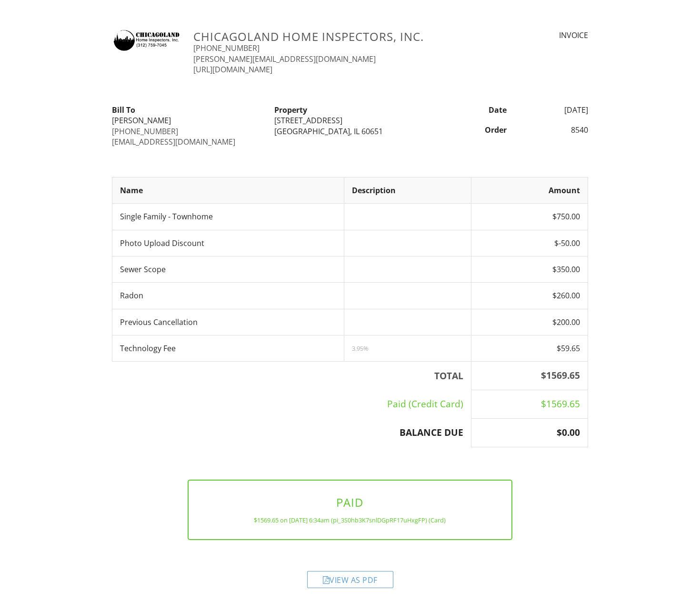  I want to click on th: TOTAL, so click(292, 376).